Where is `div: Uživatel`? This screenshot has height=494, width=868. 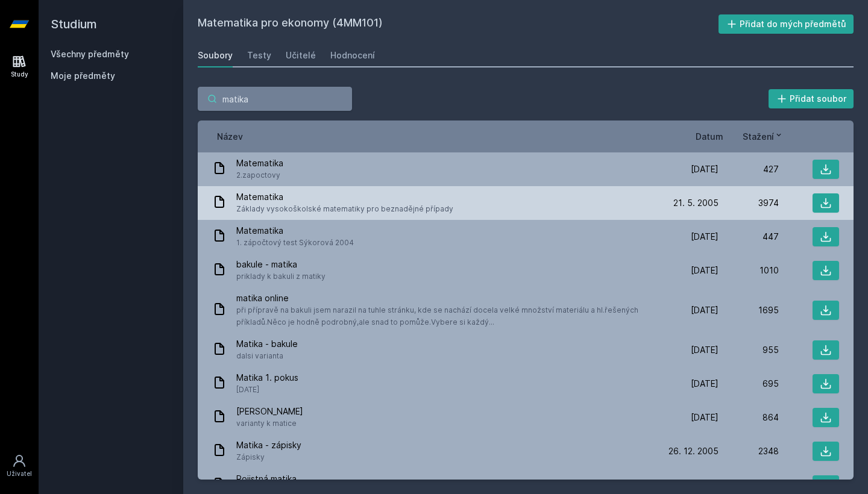
div: Uživatel is located at coordinates (19, 473).